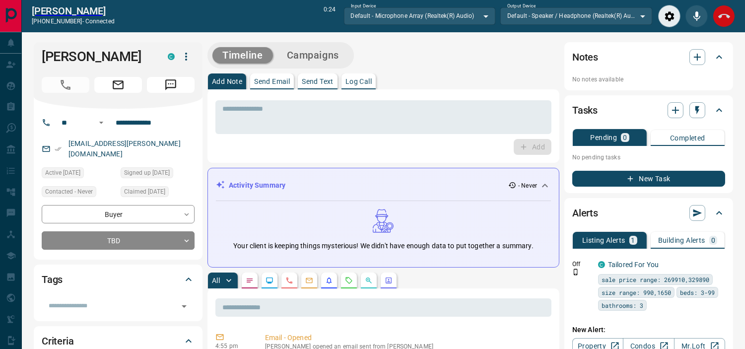  What do you see at coordinates (388, 280) in the screenshot?
I see `svg: Agent Actions` at bounding box center [388, 280].